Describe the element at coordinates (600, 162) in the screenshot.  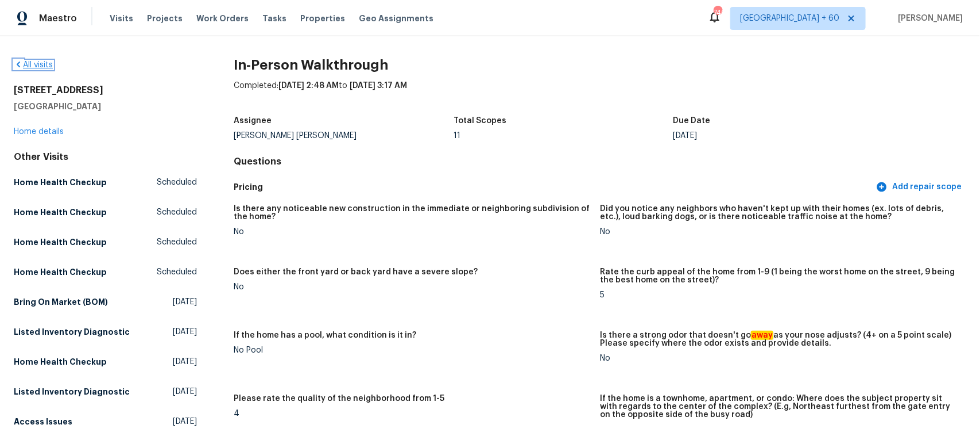
I see `h4: Questions` at that location.